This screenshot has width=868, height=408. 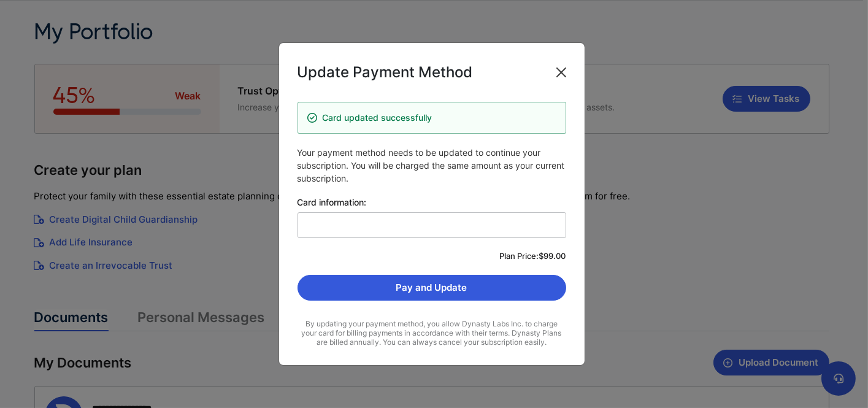 What do you see at coordinates (433, 333) in the screenshot?
I see `div: By updating your payment method, you allow Dynasty Labs Inc. to charge your card for billing paym...` at bounding box center [433, 333].